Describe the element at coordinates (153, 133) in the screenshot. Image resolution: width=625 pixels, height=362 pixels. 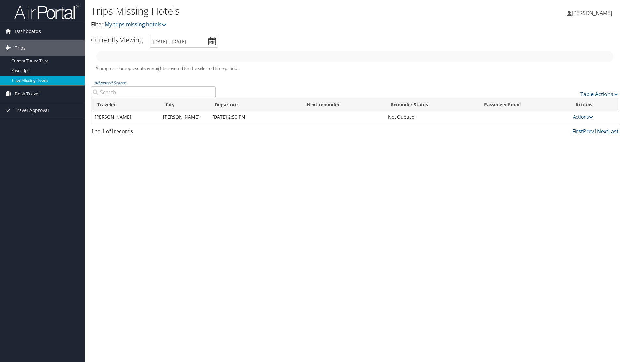
I see `div: 1 to 1 of records` at that location.